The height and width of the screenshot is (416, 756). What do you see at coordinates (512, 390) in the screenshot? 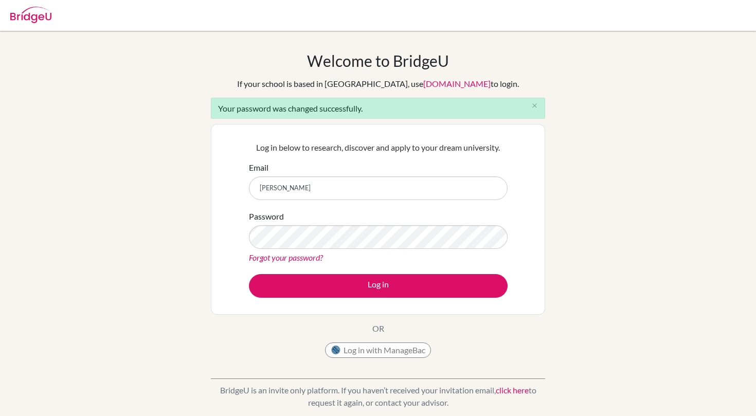
I see `a: click here` at bounding box center [512, 390].